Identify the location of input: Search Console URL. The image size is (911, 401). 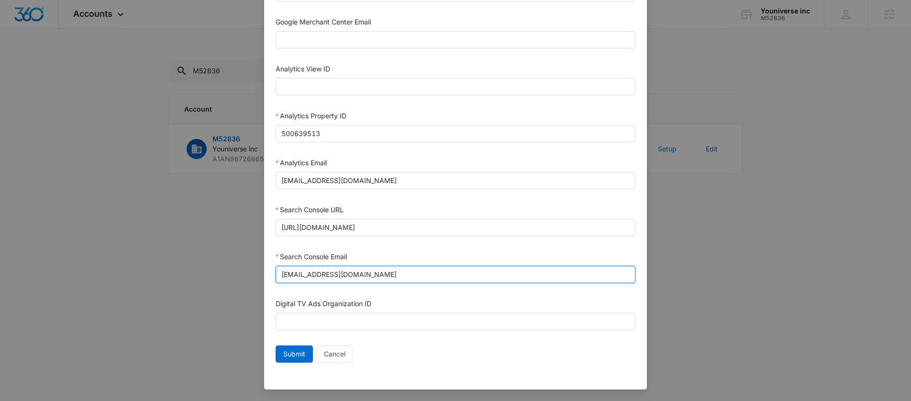
(456, 227).